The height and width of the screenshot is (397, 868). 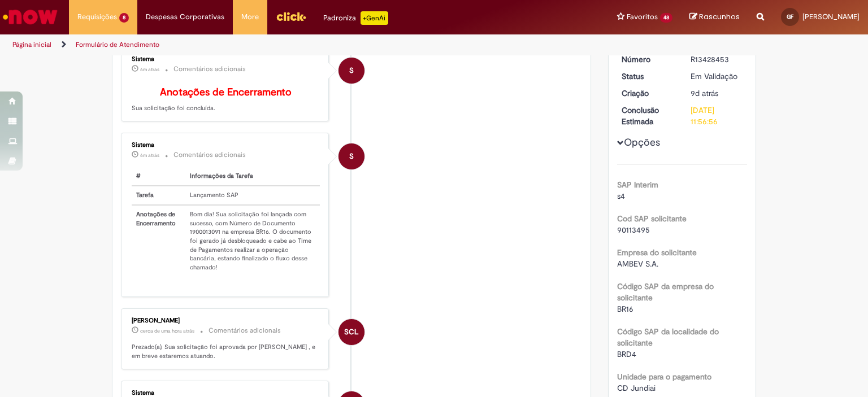 I want to click on th: Informações da Tarefa, so click(x=252, y=176).